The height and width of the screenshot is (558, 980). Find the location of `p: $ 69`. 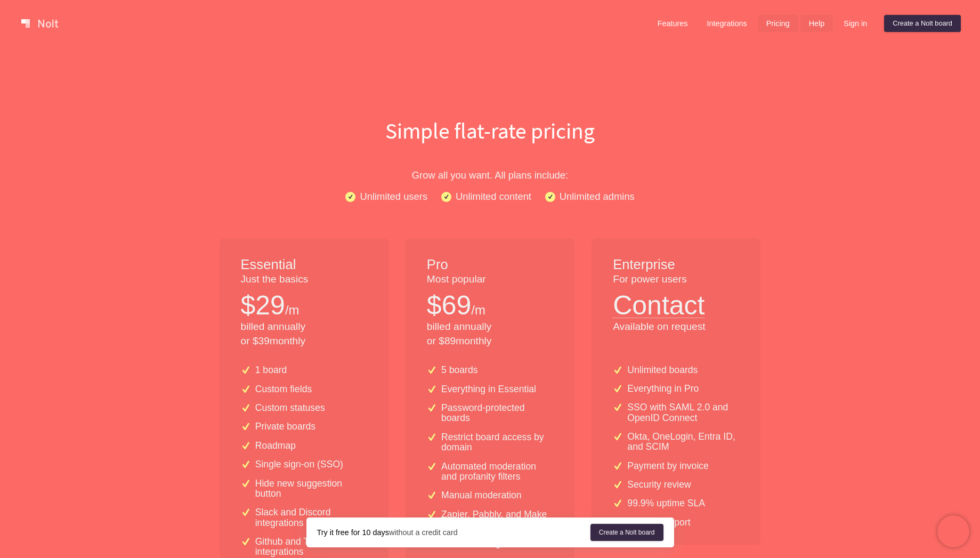

p: $ 69 is located at coordinates (449, 305).